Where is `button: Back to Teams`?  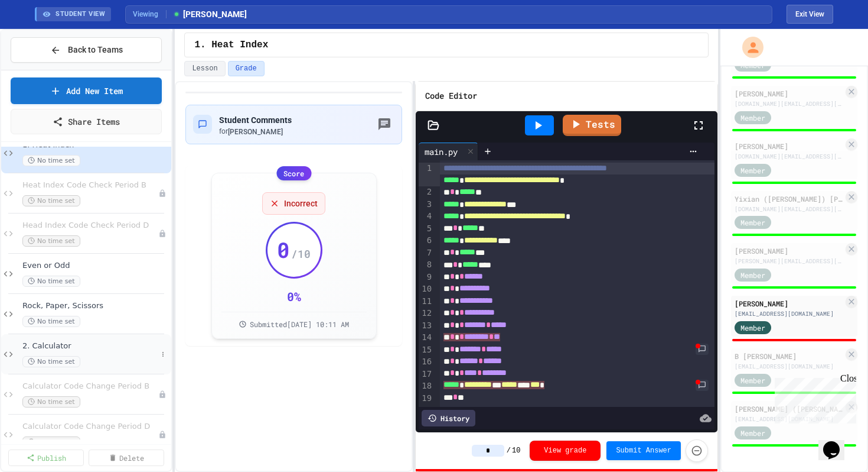 button: Back to Teams is located at coordinates (87, 49).